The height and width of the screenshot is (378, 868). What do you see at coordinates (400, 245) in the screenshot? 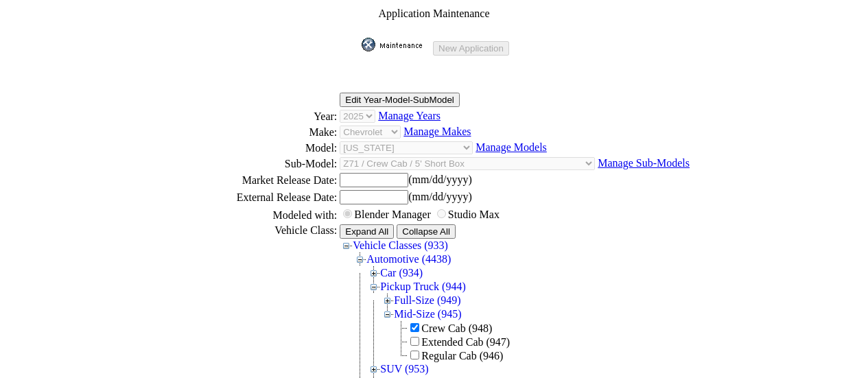
I see `a: Vehicle Classes (933)` at bounding box center [400, 245].